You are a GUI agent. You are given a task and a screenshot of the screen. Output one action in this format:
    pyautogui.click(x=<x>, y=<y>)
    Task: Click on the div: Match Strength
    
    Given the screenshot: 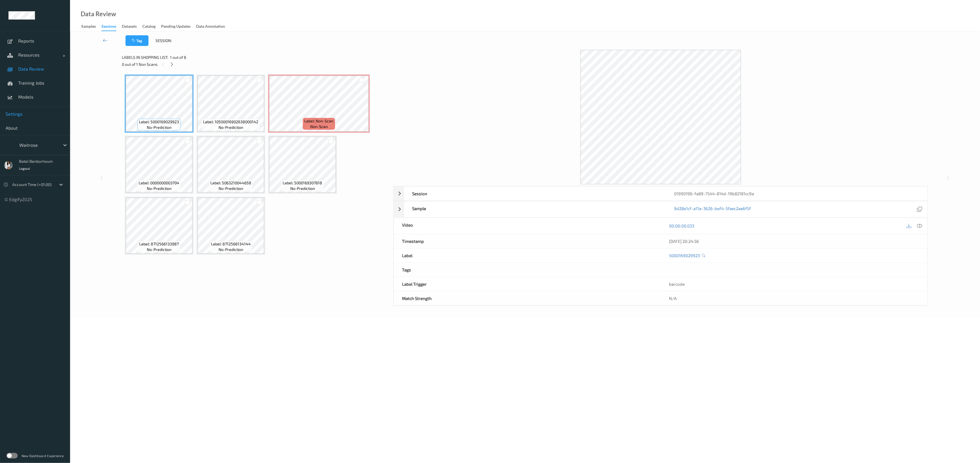 What is the action you would take?
    pyautogui.click(x=527, y=299)
    